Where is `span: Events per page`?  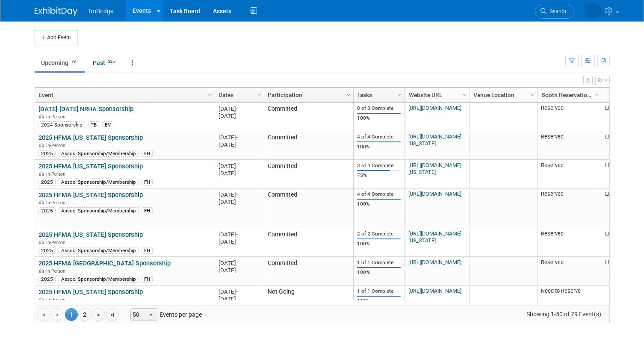
span: Events per page is located at coordinates (165, 315).